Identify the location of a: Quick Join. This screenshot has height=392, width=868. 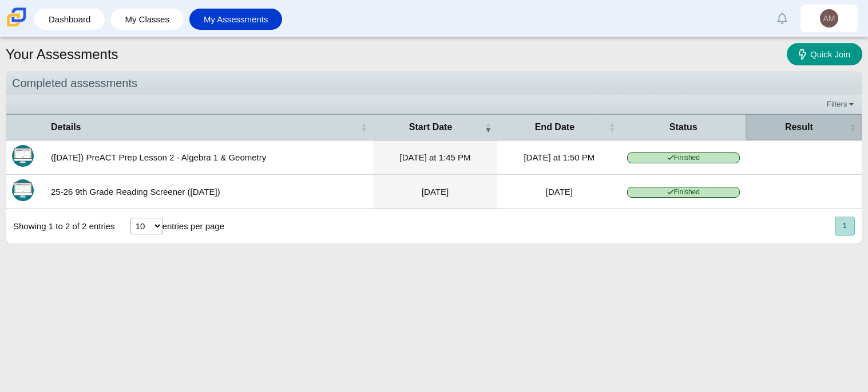
(825, 54).